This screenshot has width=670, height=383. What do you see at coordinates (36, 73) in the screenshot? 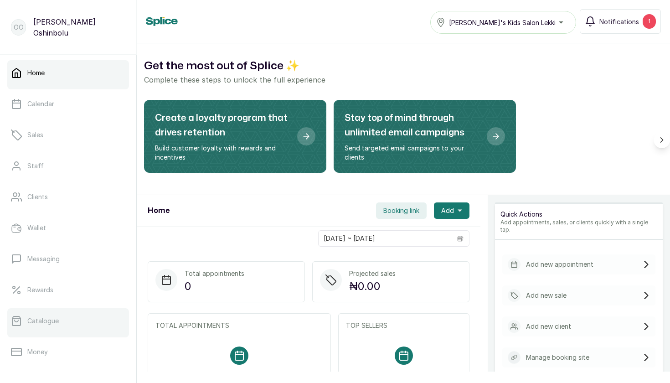
I see `p: Home` at bounding box center [36, 73].